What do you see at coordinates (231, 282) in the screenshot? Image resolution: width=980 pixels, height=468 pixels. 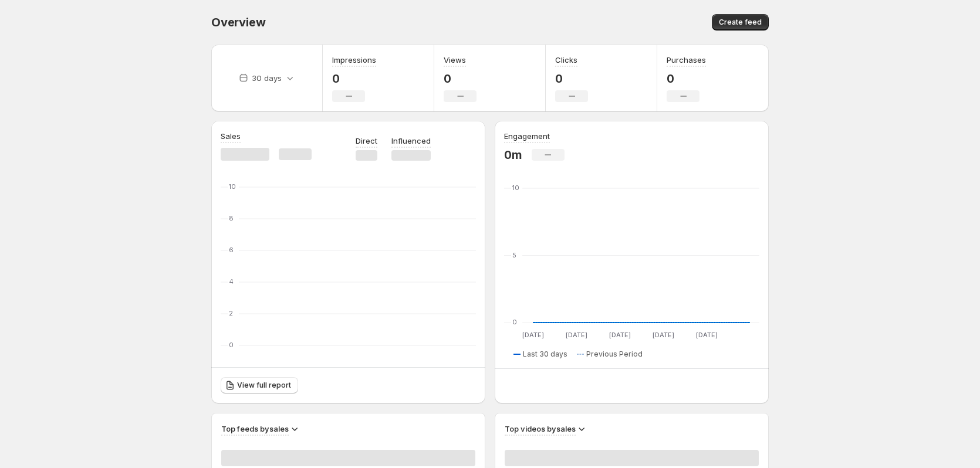 I see `text: 4` at bounding box center [231, 282].